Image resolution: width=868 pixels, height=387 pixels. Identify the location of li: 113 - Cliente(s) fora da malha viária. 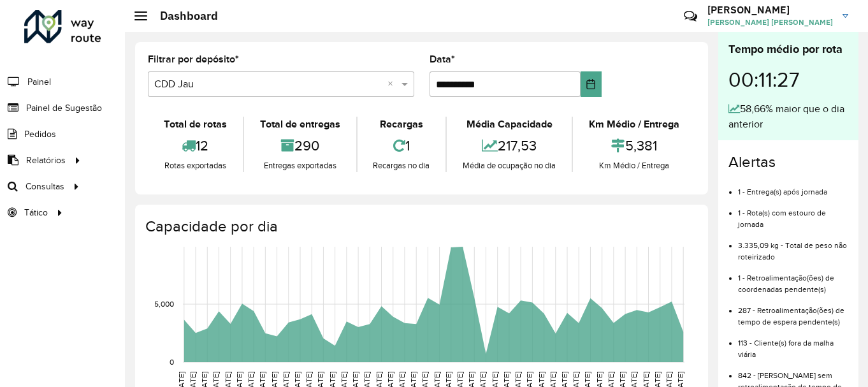
(793, 344).